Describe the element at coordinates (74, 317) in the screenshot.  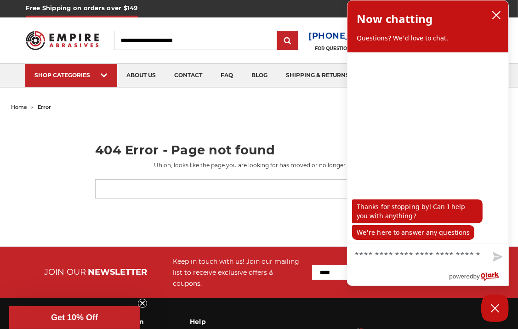
I see `span: Get 10% Off` at that location.